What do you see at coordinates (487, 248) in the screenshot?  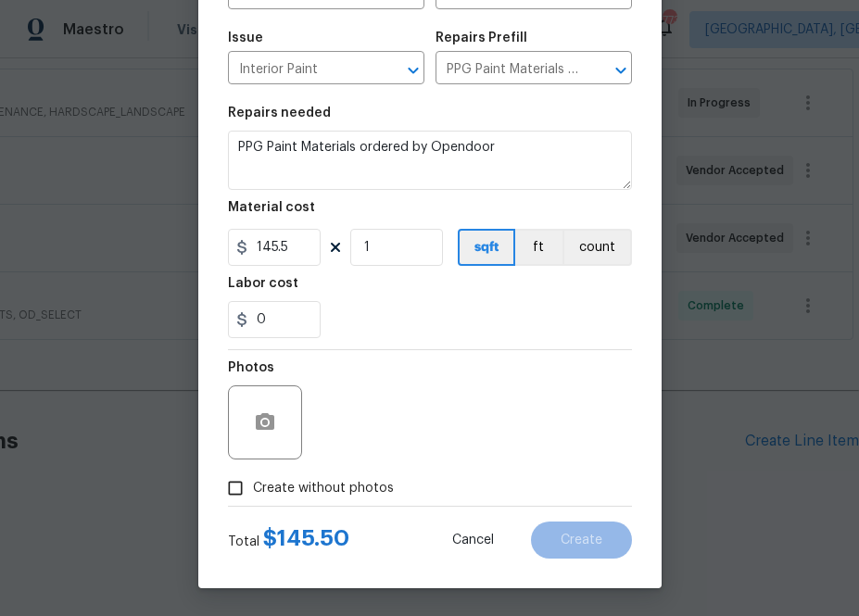 I see `button: sqft` at bounding box center [487, 248].